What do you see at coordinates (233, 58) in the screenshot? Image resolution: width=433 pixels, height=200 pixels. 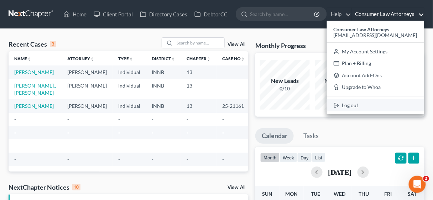 I see `a: Case Nounfold_more` at bounding box center [233, 58].